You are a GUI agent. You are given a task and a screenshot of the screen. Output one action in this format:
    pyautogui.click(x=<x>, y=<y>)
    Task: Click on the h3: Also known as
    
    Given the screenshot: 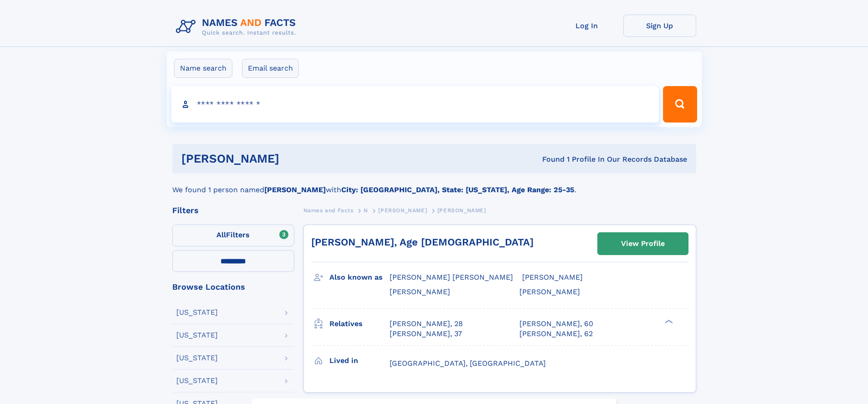 What is the action you would take?
    pyautogui.click(x=360, y=277)
    